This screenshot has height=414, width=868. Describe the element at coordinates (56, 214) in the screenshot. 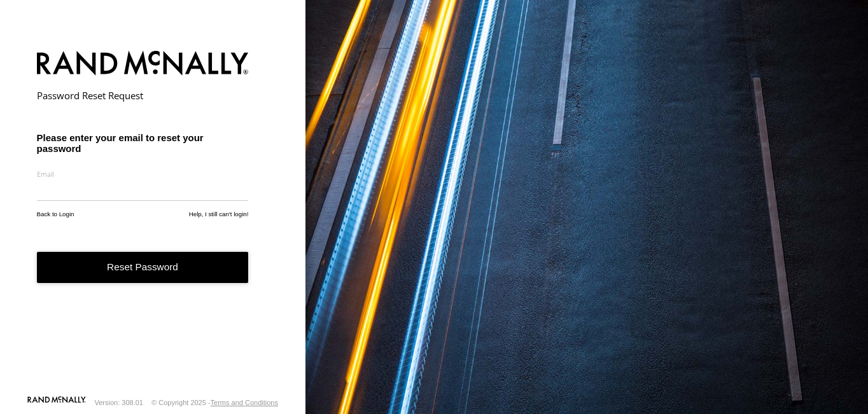

I see `a: Back to Login` at that location.